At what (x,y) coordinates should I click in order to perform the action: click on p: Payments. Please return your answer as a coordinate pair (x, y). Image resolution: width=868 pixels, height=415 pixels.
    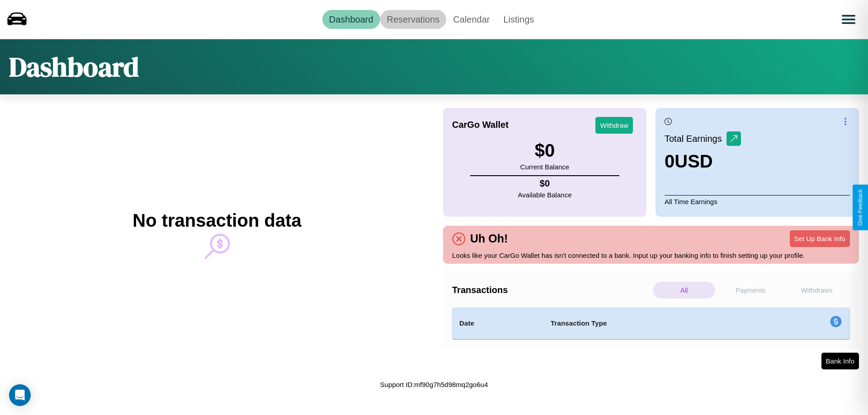
    Looking at the image, I should click on (751, 290).